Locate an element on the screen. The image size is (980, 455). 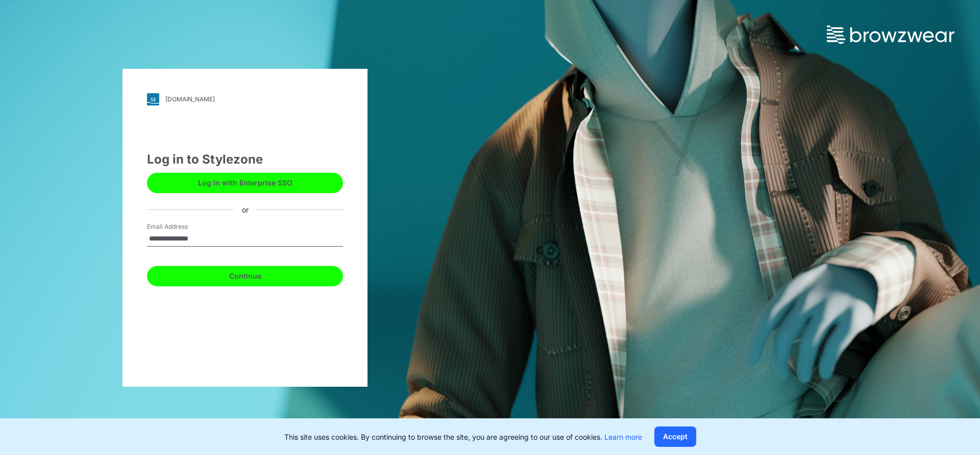
button: Log in with Enterprise SSO is located at coordinates (245, 183).